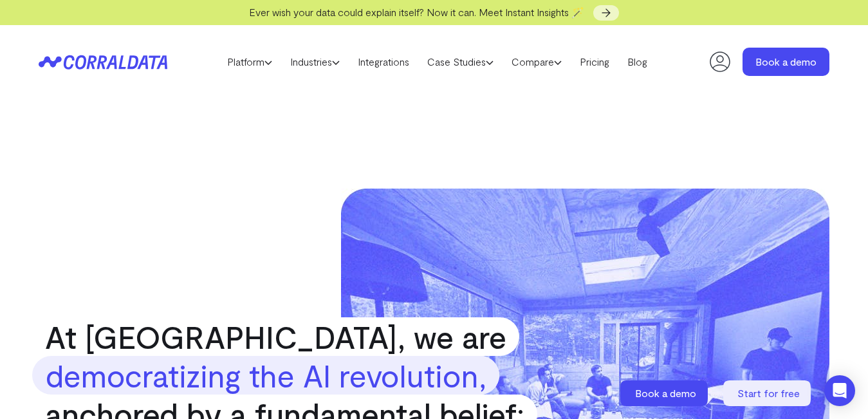 This screenshot has width=868, height=419. What do you see at coordinates (768, 392) in the screenshot?
I see `span: Start for free` at bounding box center [768, 392].